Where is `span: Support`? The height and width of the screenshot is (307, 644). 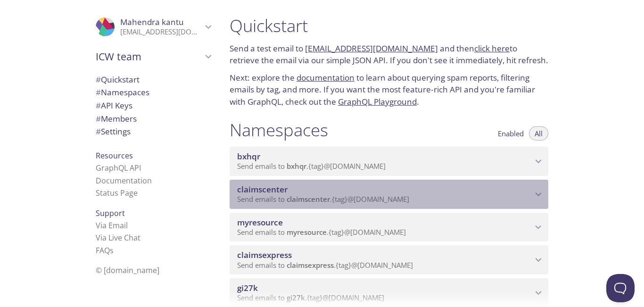
span: Support is located at coordinates (110, 213).